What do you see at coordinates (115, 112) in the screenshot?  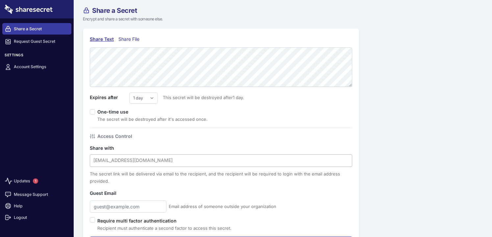 I see `label: One-time use` at bounding box center [115, 112].